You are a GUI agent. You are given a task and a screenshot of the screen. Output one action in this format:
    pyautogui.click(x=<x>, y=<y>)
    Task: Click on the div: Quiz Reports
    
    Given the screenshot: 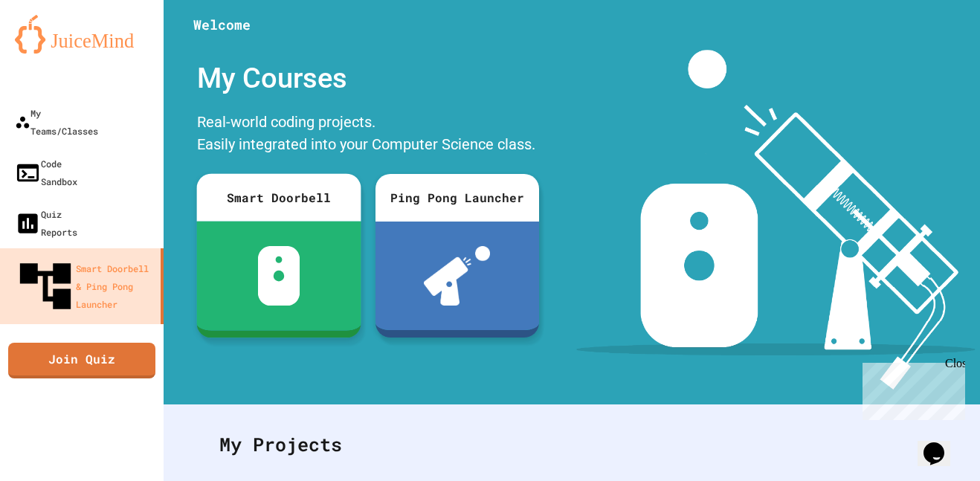 What is the action you would take?
    pyautogui.click(x=46, y=223)
    